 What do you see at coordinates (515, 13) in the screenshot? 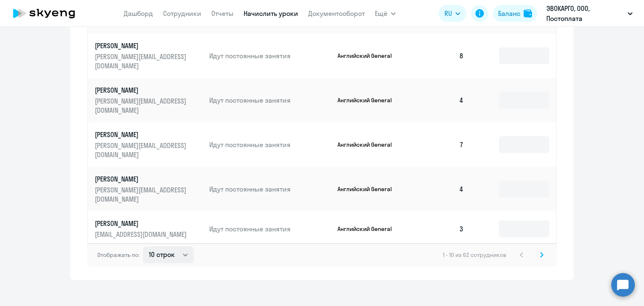
I see `button: Балансbalance` at bounding box center [515, 13].